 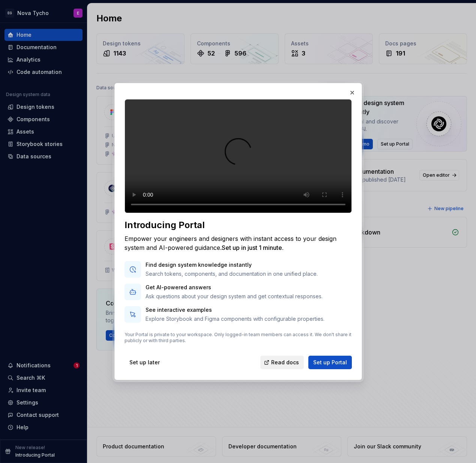 I want to click on span: Read docs, so click(x=285, y=363).